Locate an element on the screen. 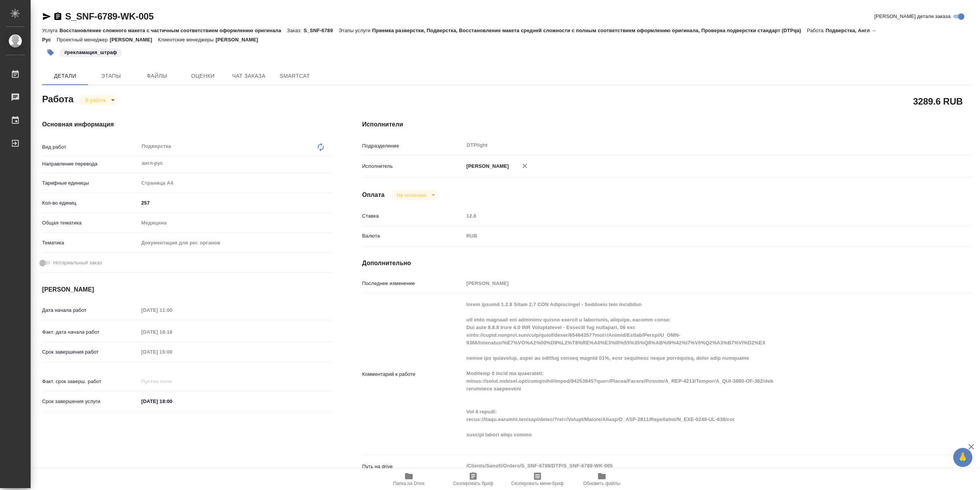 This screenshot has height=490, width=980. p: Исполнитель is located at coordinates (413, 167).